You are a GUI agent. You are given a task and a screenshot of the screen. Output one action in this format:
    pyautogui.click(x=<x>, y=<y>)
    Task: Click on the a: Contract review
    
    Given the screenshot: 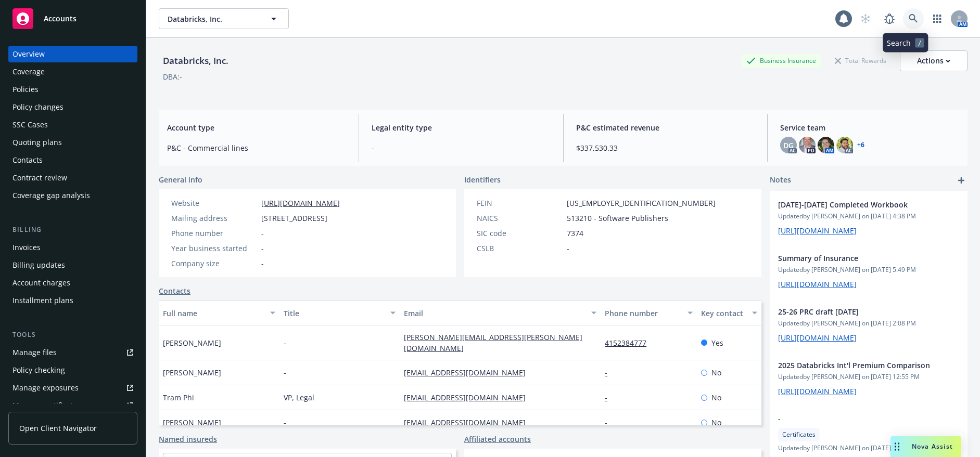 What is the action you would take?
    pyautogui.click(x=73, y=178)
    